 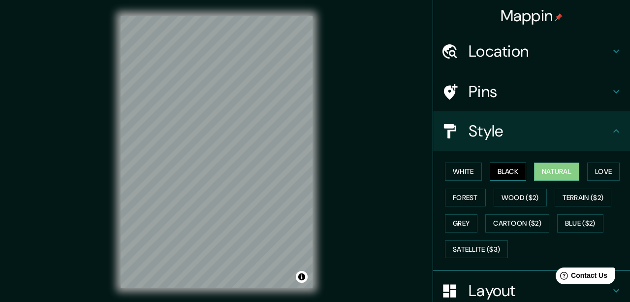 I want to click on button: Cartoon ($2), so click(x=517, y=223).